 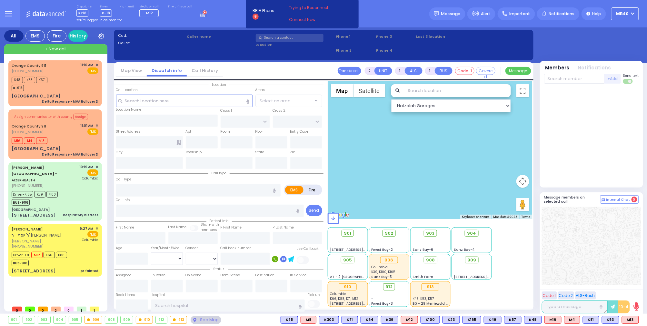 I want to click on a: History, so click(x=78, y=36).